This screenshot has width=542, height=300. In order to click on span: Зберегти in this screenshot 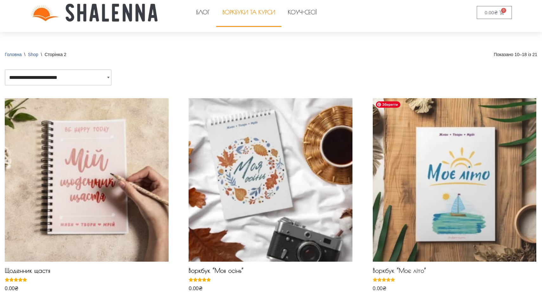, I will do `click(388, 105)`.